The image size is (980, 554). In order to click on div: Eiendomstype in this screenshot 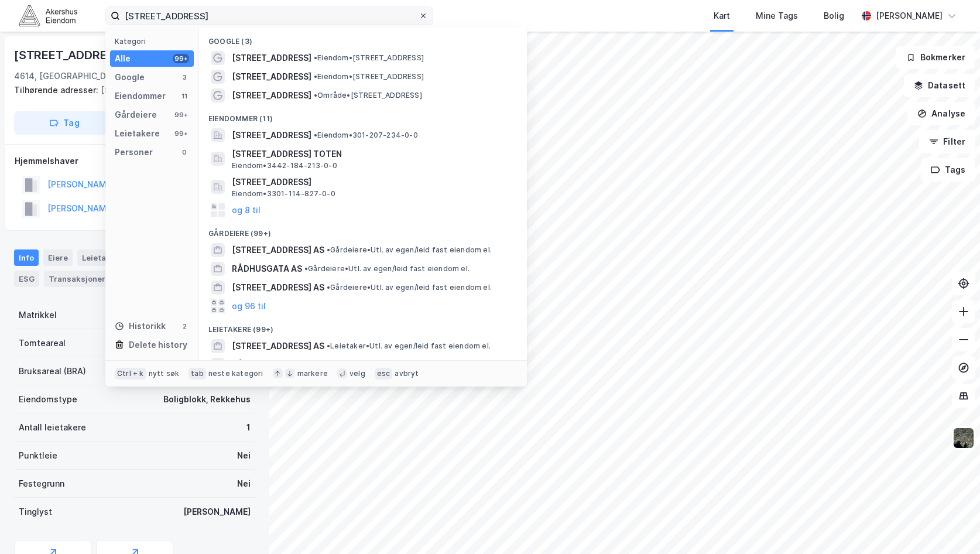, I will do `click(48, 400)`.